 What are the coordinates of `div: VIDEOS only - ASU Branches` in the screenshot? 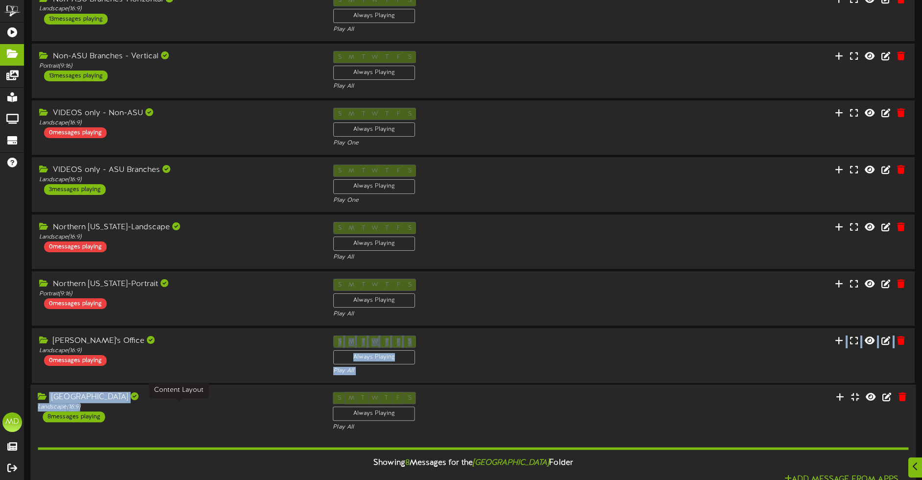 It's located at (179, 170).